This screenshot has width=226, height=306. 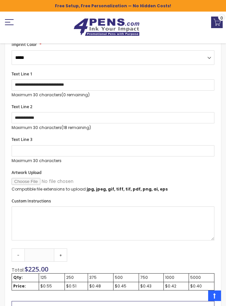 What do you see at coordinates (100, 277) in the screenshot?
I see `div: 375` at bounding box center [100, 277].